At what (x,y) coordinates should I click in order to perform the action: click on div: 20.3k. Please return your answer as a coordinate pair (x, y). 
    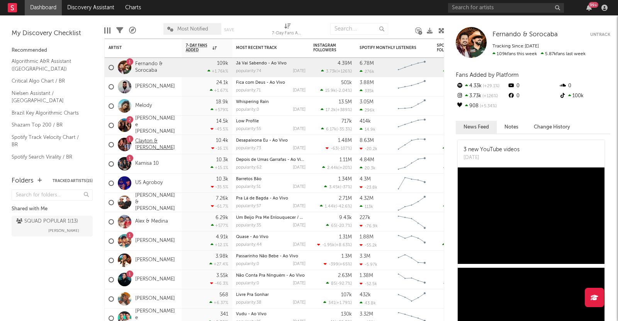
    Looking at the image, I should click on (367, 168).